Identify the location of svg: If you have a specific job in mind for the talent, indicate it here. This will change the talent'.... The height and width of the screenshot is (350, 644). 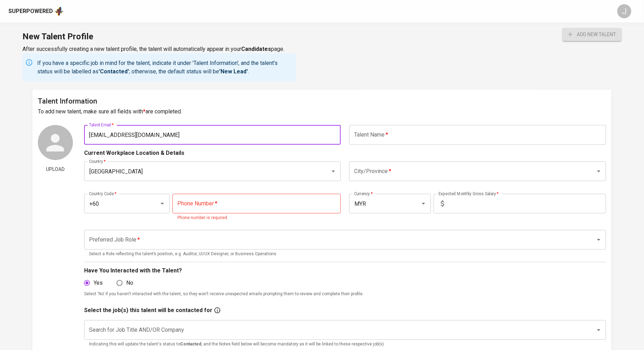
(218, 310).